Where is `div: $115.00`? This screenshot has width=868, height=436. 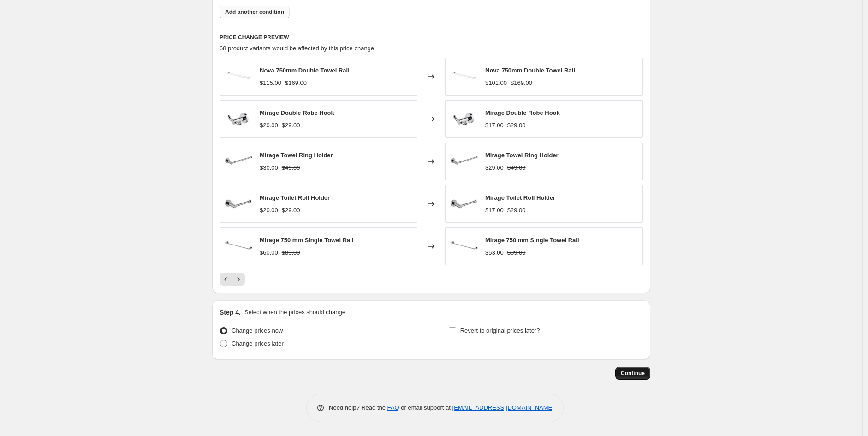
div: $115.00 is located at coordinates (270, 83).